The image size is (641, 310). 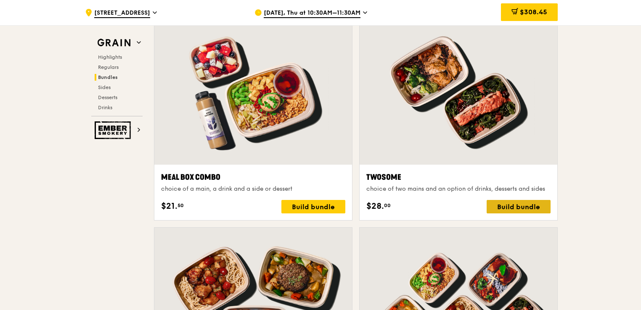 What do you see at coordinates (253, 177) in the screenshot?
I see `div: Meal Box Combo` at bounding box center [253, 177].